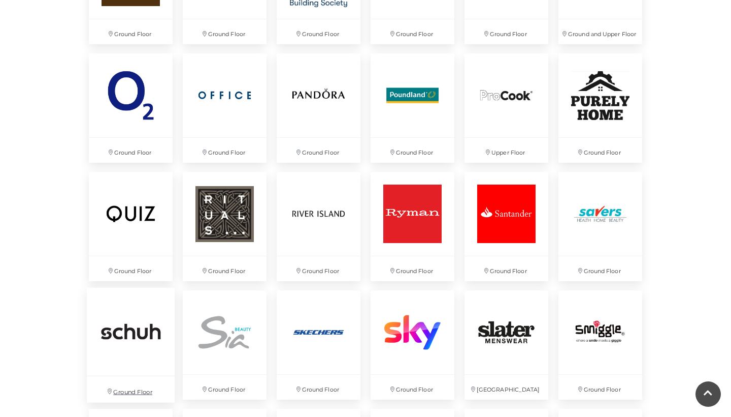 The height and width of the screenshot is (417, 731). I want to click on a: Purley Home at Festival Place Ground Floor, so click(600, 108).